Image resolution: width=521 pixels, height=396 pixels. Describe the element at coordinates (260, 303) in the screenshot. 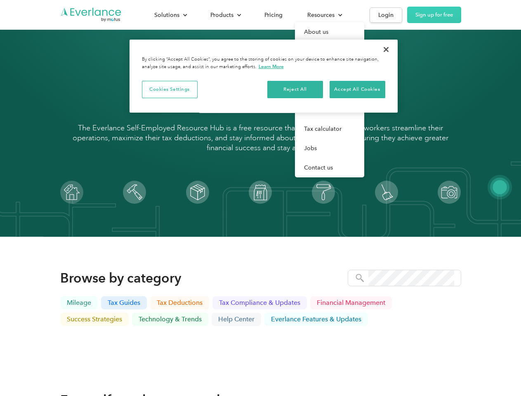

I see `p: Tax compliance & updates` at that location.